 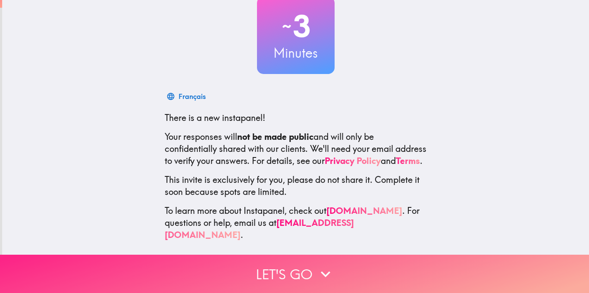 I want to click on div: Français, so click(x=192, y=97).